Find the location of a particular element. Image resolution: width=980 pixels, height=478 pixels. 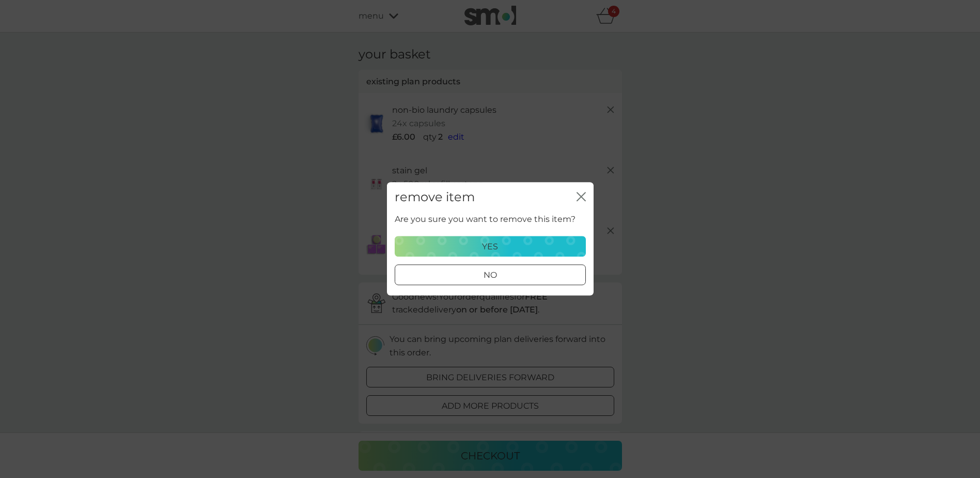

button: yes is located at coordinates (490, 246).